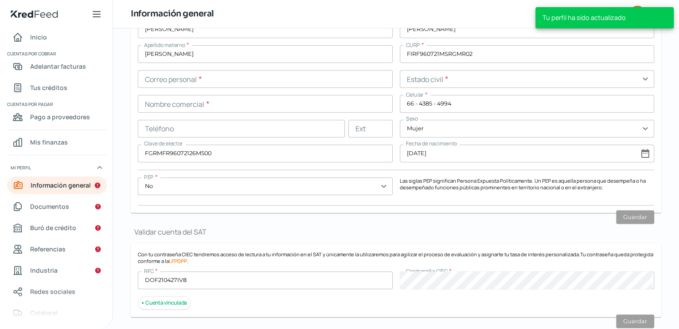 The image size is (679, 329). What do you see at coordinates (57, 117) in the screenshot?
I see `a: Pago a proveedores` at bounding box center [57, 117].